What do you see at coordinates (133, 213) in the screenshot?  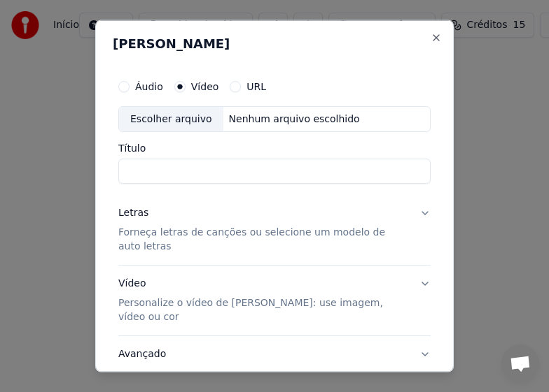 I see `div: Letras` at bounding box center [133, 213].